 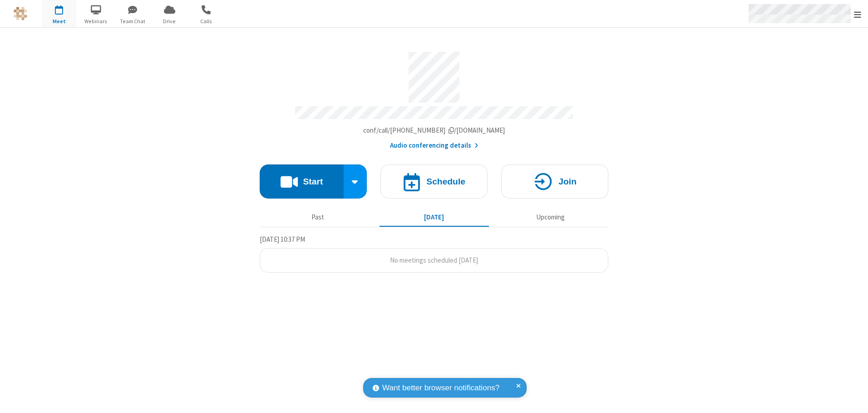 I want to click on section: Account details, so click(x=434, y=98).